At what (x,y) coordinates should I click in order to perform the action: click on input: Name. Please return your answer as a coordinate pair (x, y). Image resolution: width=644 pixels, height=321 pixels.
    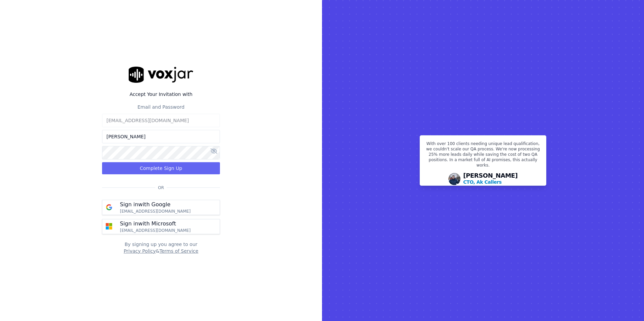
    Looking at the image, I should click on (161, 137).